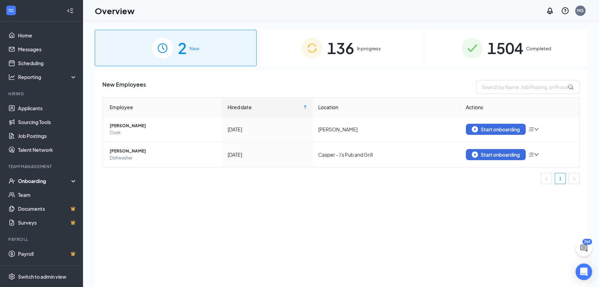 This screenshot has height=287, width=599. Describe the element at coordinates (124, 87) in the screenshot. I see `span: New Employees` at that location.